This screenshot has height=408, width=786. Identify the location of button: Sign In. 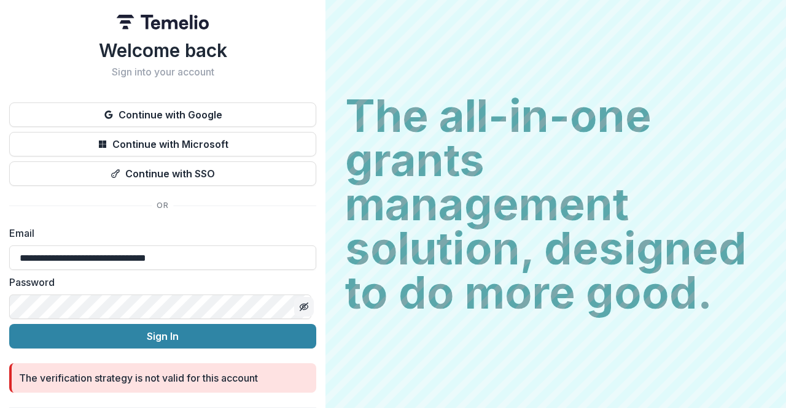
(163, 337).